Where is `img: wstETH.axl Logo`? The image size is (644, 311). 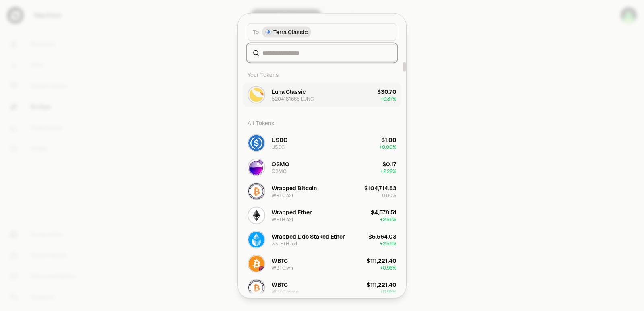 img: wstETH.axl Logo is located at coordinates (257, 239).